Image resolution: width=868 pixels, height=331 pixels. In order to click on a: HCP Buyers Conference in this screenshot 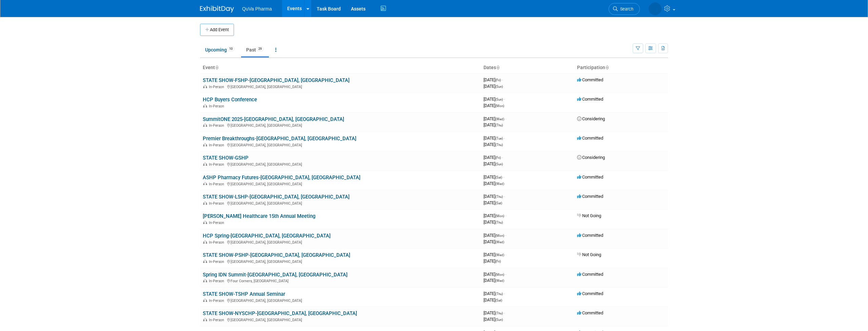, I will do `click(230, 100)`.